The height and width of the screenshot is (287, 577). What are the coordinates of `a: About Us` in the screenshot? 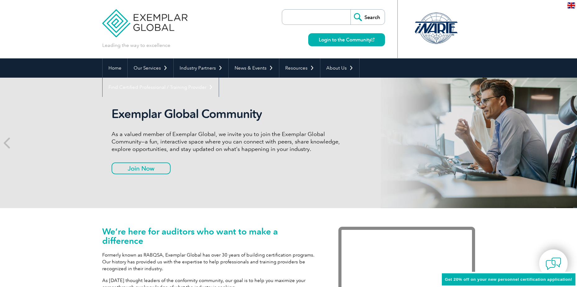 It's located at (339, 68).